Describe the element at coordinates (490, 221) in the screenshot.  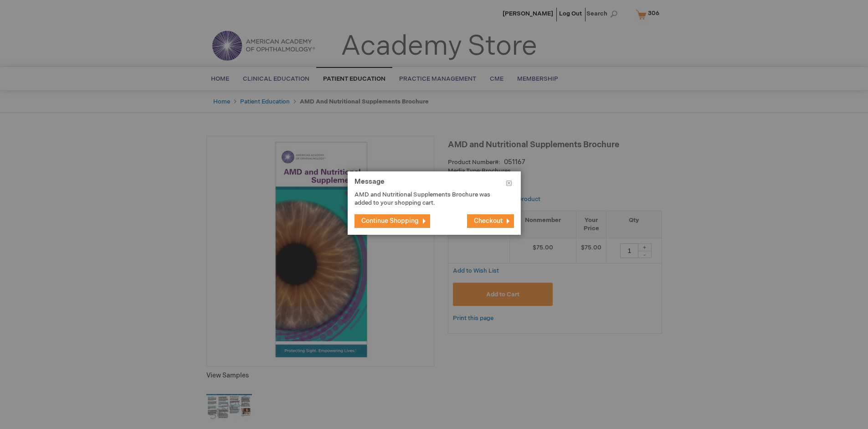
I see `button: Checkout` at that location.